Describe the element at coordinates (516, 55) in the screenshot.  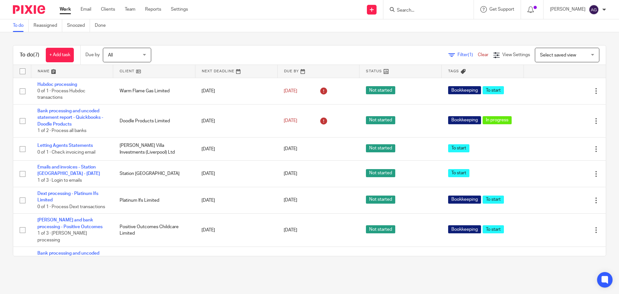
I see `span: View Settings` at that location.